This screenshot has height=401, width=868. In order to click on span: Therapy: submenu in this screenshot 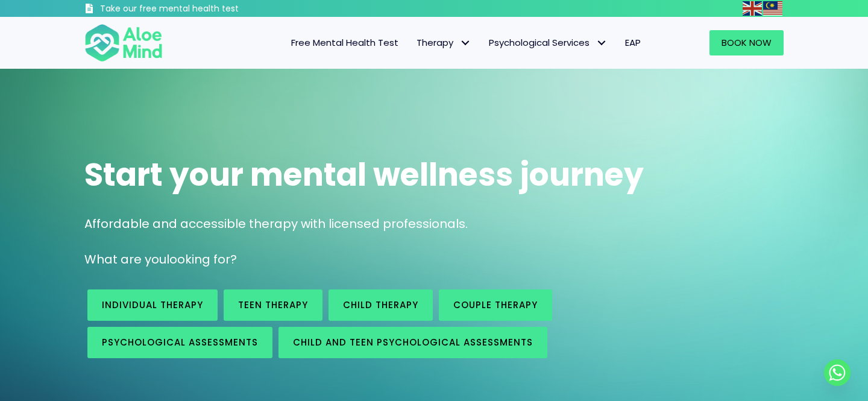, I will do `click(465, 43)`.